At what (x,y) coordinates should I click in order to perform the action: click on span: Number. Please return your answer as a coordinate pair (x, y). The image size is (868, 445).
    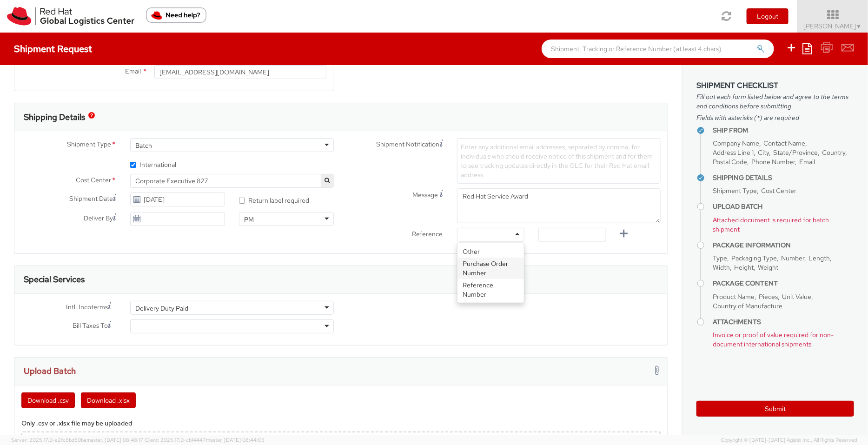
    Looking at the image, I should click on (793, 258).